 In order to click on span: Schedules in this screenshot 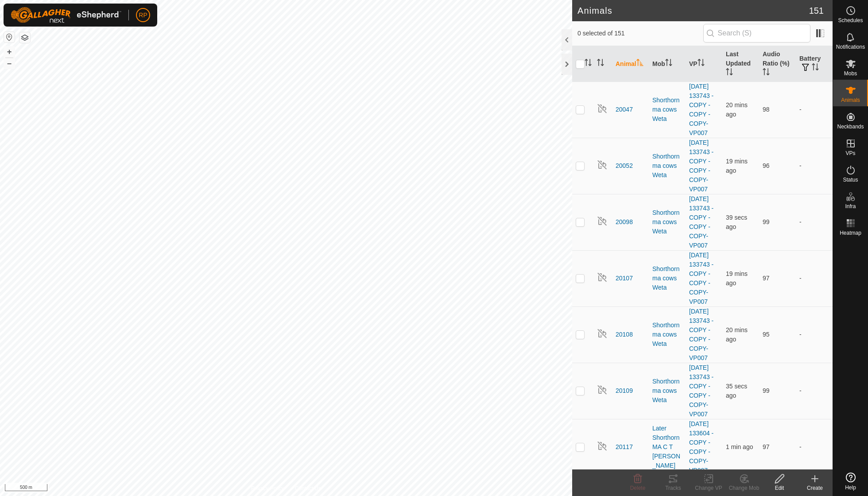, I will do `click(850, 20)`.